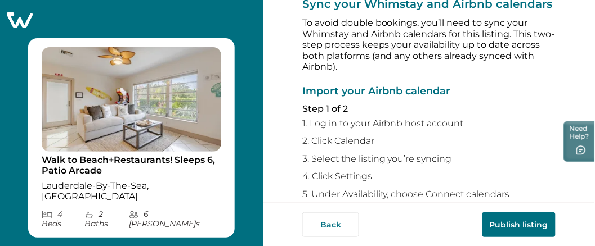 The width and height of the screenshot is (595, 246). I want to click on img: propertyImage_Walk to Beach+Restaurants! Sleeps 6, Patio Arcade, so click(131, 100).